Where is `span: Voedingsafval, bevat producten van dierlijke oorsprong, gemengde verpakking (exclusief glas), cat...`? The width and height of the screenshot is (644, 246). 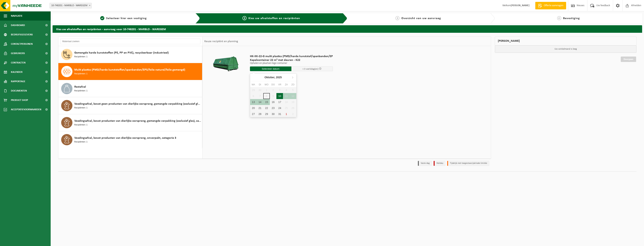
span: Voedingsafval, bevat producten van dierlijke oorsprong, gemengde verpakking (exclusief glas), cat... is located at coordinates (138, 121).